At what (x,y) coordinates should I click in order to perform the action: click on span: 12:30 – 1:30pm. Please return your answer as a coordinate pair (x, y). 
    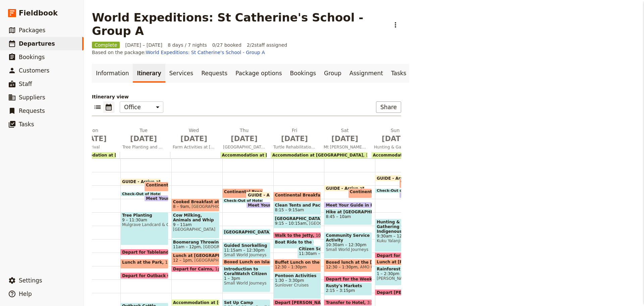
    Looking at the image, I should click on (291, 267).